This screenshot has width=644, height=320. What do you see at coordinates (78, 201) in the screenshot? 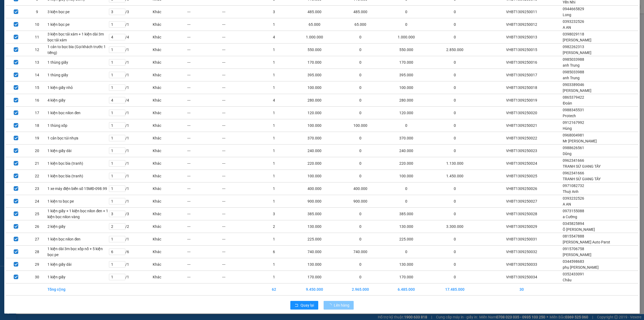
I see `td: 1 kiện to bọc pe` at bounding box center [78, 201].